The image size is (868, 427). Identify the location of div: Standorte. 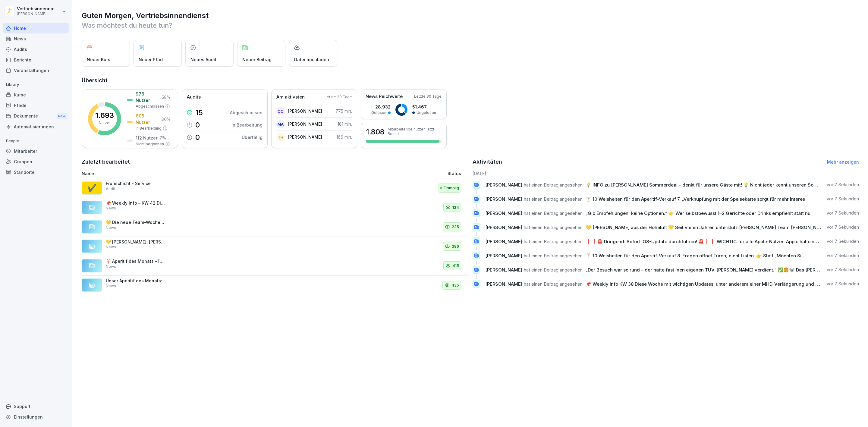
(36, 172).